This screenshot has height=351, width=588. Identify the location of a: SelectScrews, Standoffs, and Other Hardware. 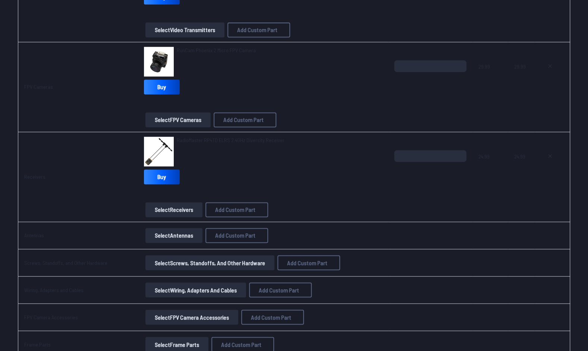
(210, 262).